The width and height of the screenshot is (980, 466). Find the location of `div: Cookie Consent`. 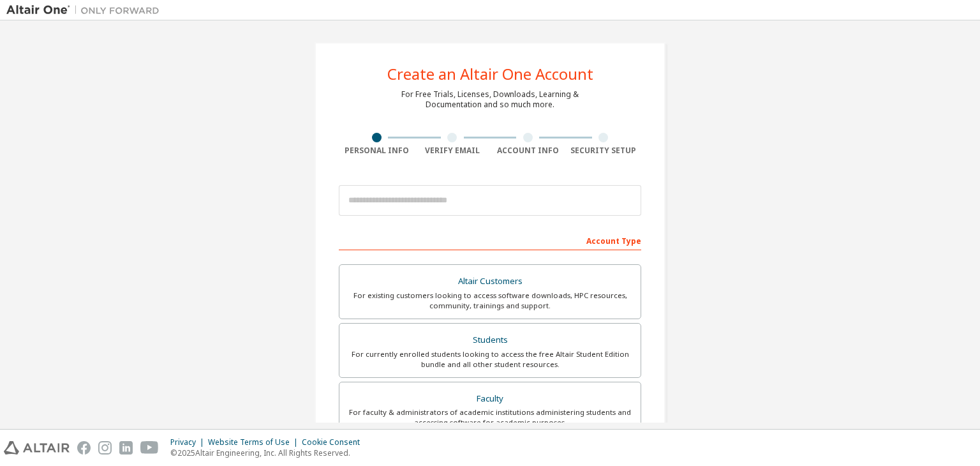

div: Cookie Consent is located at coordinates (334, 443).